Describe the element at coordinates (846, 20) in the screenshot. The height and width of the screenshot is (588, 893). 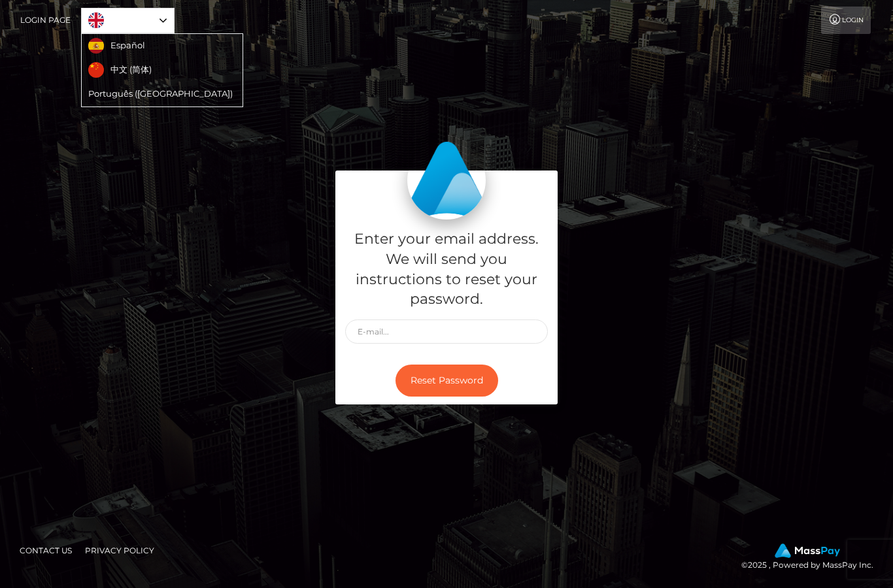
I see `a: Login` at that location.